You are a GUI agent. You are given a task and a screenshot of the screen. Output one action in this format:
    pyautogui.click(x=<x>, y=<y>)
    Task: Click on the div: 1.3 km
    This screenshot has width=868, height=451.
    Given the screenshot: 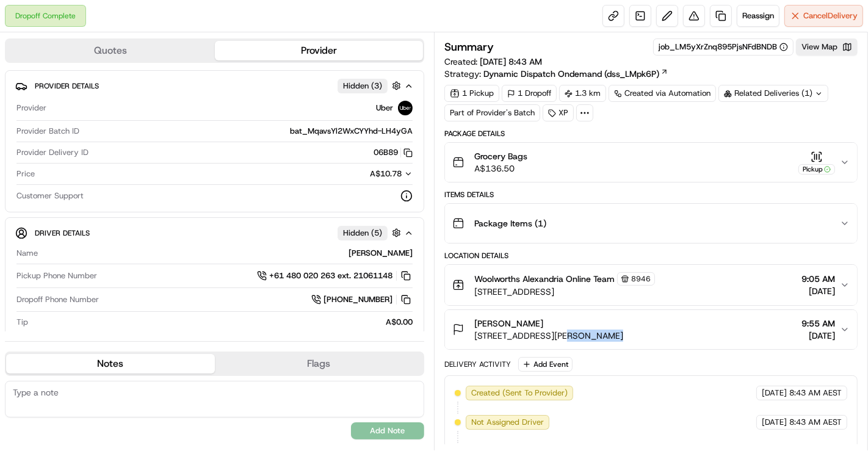 What is the action you would take?
    pyautogui.click(x=583, y=93)
    